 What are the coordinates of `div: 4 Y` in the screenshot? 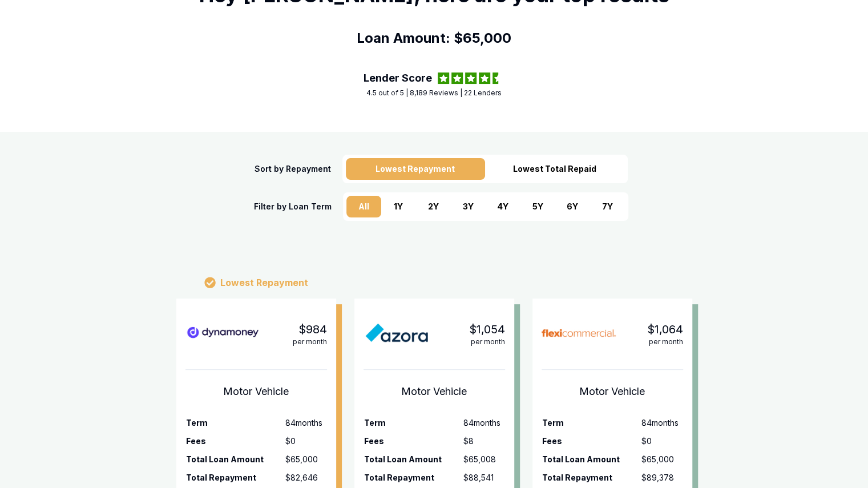 It's located at (502, 207).